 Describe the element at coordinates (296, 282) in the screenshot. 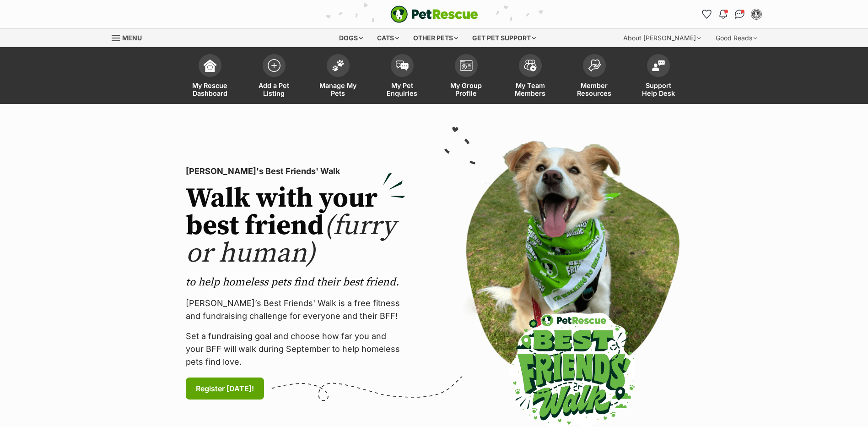

I see `p: to help homeless pets find their best friend.` at that location.